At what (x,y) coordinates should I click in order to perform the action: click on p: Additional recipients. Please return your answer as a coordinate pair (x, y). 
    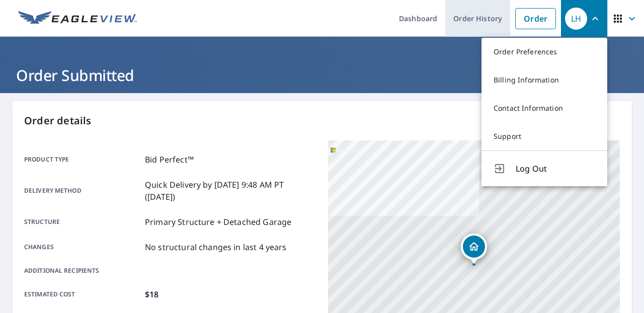
    Looking at the image, I should click on (82, 270).